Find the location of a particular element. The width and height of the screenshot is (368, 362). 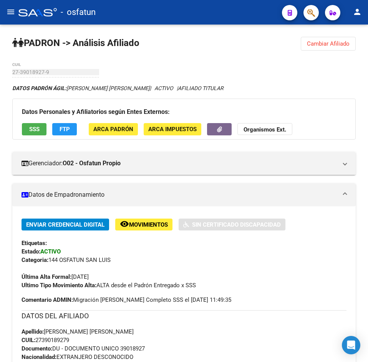

button: Cambiar Afiliado is located at coordinates (328, 44).